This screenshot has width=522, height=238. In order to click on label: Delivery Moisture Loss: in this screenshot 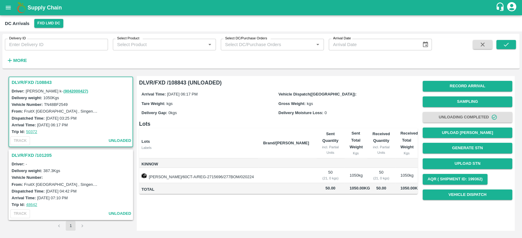, I will do `click(300, 113)`.